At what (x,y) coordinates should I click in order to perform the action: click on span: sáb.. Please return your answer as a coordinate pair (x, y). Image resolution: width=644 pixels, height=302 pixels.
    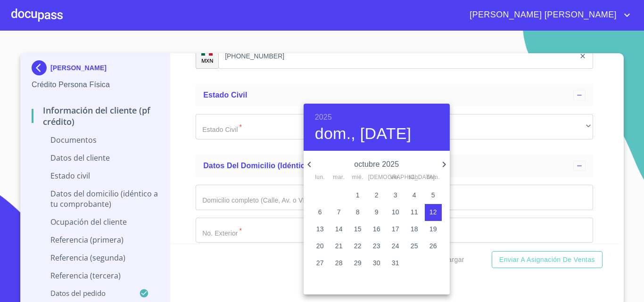
    Looking at the image, I should click on (414, 177).